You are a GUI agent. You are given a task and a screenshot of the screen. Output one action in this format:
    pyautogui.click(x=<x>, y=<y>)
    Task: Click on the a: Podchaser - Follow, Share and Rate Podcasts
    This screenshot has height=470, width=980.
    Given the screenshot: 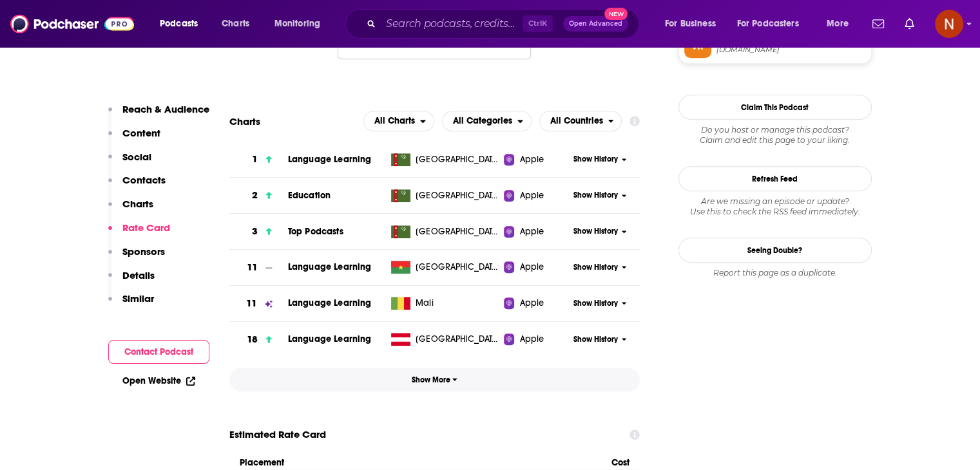 What is the action you would take?
    pyautogui.click(x=73, y=24)
    